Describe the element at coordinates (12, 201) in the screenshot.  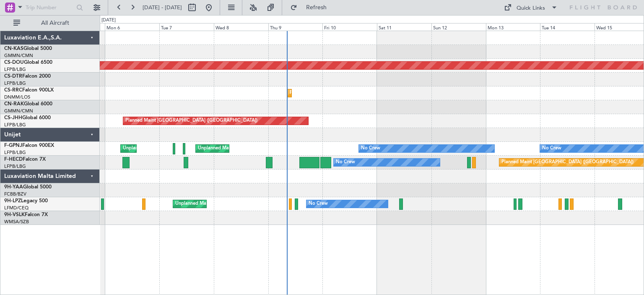
I see `span: 9H-LPZ` at that location.